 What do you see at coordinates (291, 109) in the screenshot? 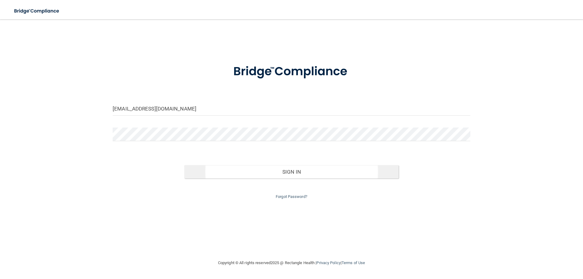
I see `input: Email` at bounding box center [291, 109].